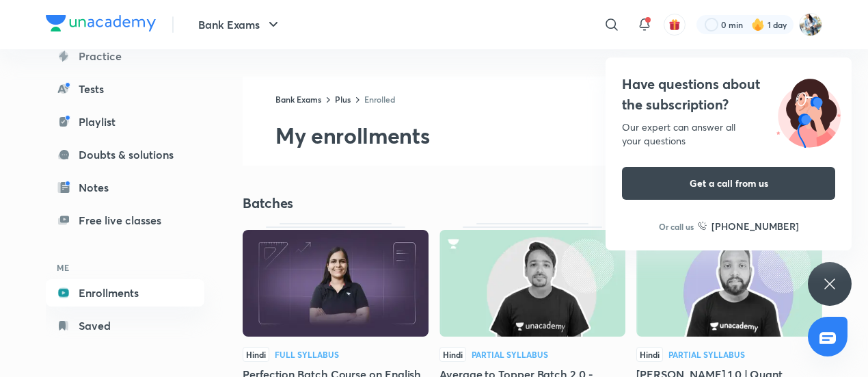 The width and height of the screenshot is (868, 377). I want to click on h2: My enrollments, so click(549, 135).